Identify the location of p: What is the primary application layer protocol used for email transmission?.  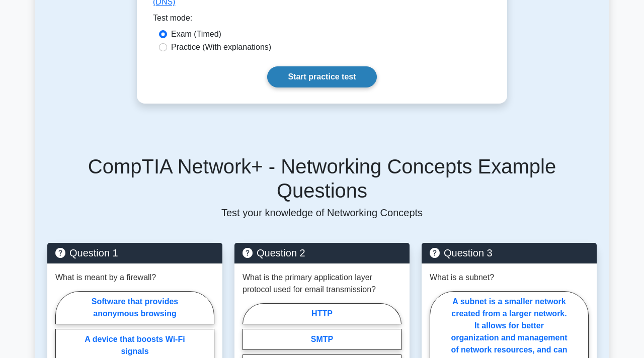
(322, 283).